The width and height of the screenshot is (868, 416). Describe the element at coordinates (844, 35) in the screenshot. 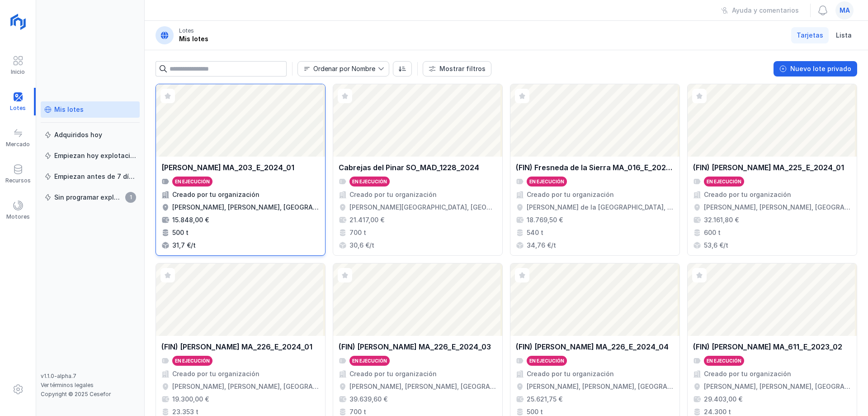

I see `span: Lista` at that location.